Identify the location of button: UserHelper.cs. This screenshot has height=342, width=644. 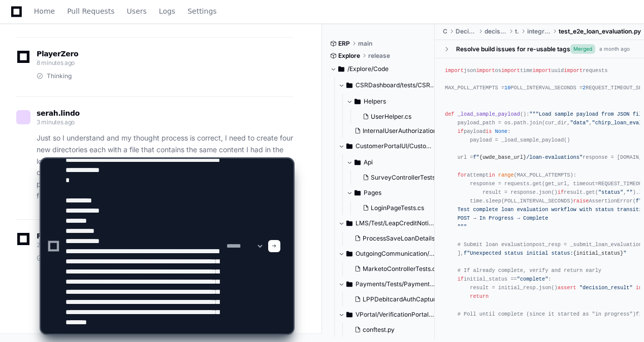
(398, 117).